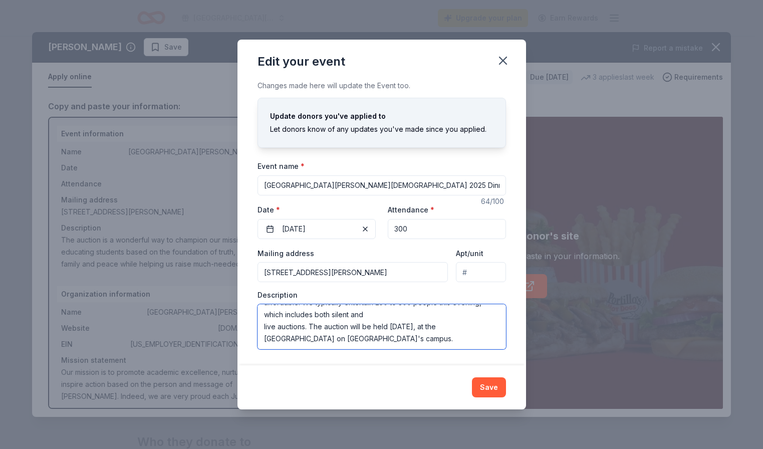 Image resolution: width=763 pixels, height=449 pixels. I want to click on div: Let donors know of any updates you've made since you applied., so click(382, 129).